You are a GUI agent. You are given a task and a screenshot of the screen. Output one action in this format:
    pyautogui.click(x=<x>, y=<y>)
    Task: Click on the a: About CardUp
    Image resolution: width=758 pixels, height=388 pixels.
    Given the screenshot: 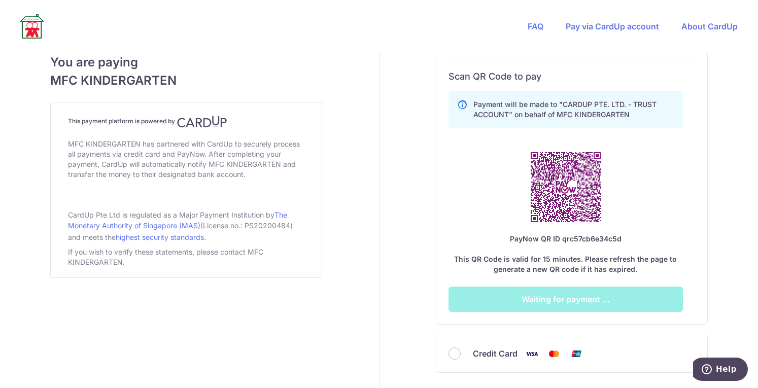 What is the action you would take?
    pyautogui.click(x=709, y=26)
    